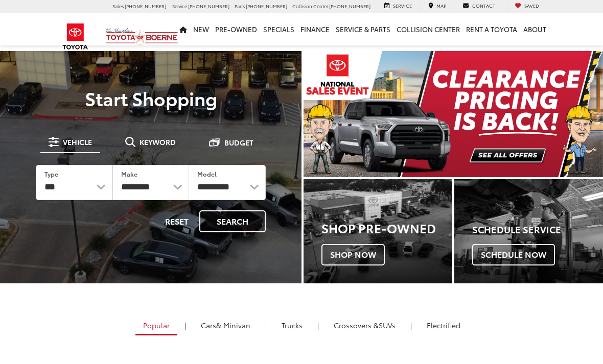 The height and width of the screenshot is (364, 603). I want to click on button: Click to view next picture., so click(580, 114).